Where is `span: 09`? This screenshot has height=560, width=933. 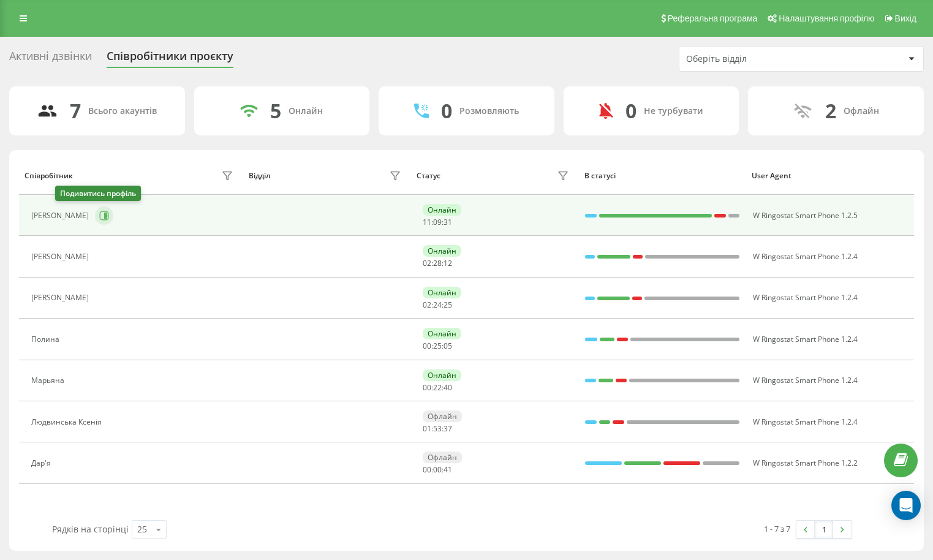
span: 09 is located at coordinates (437, 222).